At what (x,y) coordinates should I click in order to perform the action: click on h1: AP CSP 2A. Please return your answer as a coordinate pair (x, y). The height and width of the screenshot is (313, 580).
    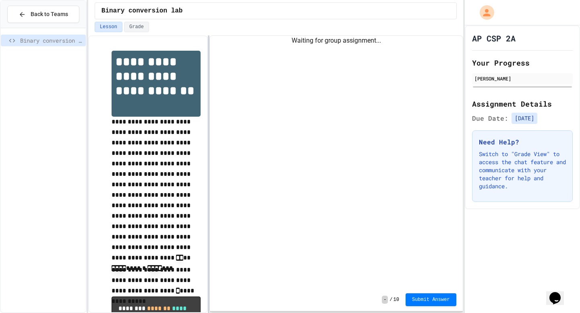
    Looking at the image, I should click on (494, 38).